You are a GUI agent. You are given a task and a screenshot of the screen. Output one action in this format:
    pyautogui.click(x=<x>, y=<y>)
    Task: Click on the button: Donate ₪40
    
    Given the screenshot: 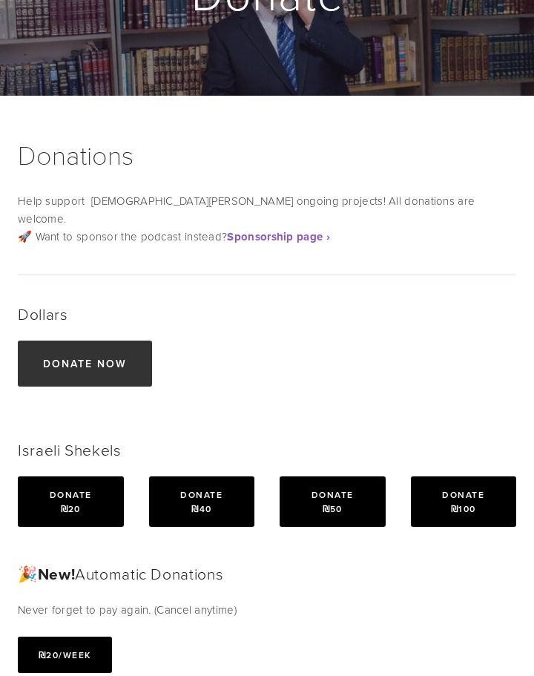 What is the action you would take?
    pyautogui.click(x=202, y=501)
    